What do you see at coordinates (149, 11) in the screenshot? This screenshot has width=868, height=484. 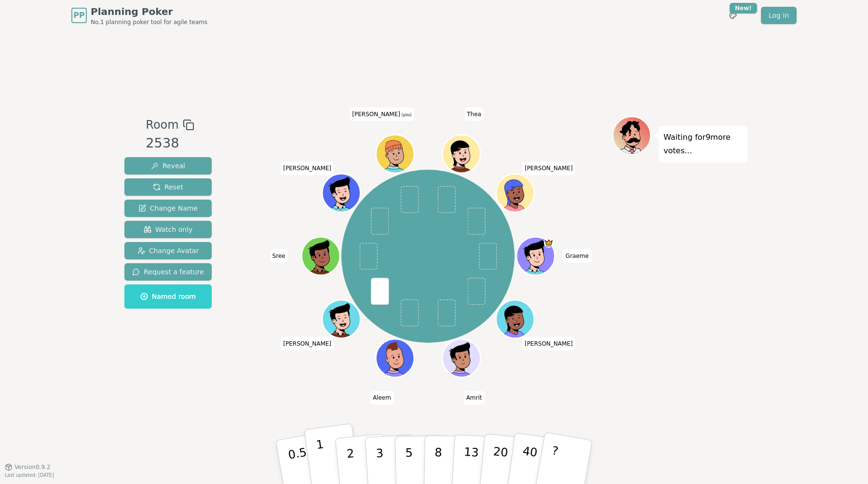 I see `span: Planning Poker` at bounding box center [149, 11].